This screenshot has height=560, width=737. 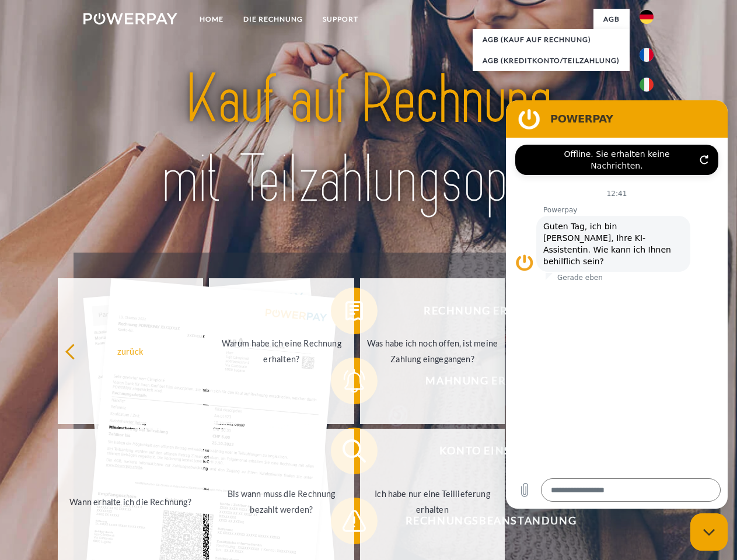 I want to click on div: Bis wann muss die Rechnung bezahlt werden?, so click(x=281, y=502).